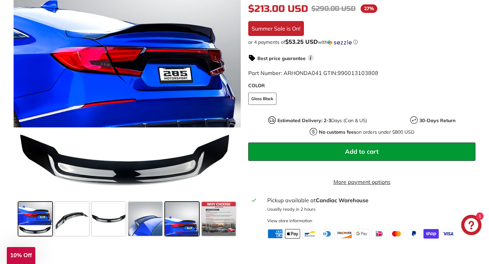 The height and width of the screenshot is (264, 489). I want to click on span: 990013103808, so click(358, 73).